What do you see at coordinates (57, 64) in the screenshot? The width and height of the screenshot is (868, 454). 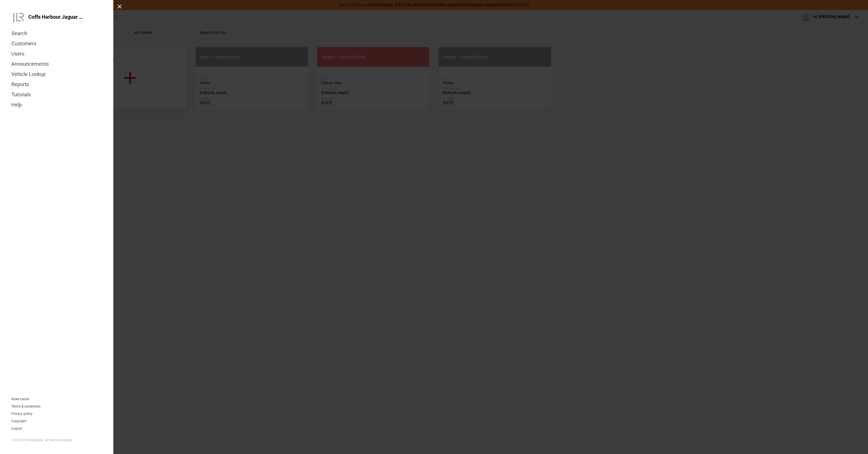 I see `a: Announcements` at bounding box center [57, 64].